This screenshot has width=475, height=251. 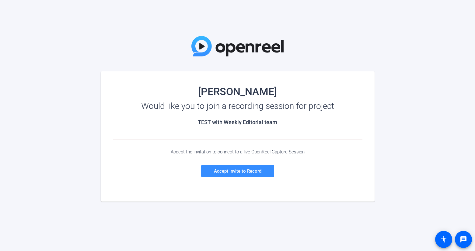 What do you see at coordinates (238, 46) in the screenshot?
I see `img: OpenReel Logo` at bounding box center [238, 46].